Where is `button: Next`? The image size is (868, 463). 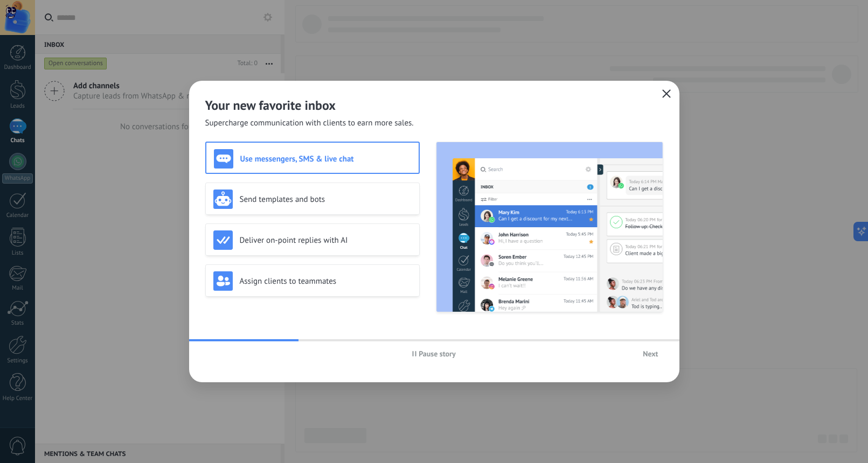
button: Next is located at coordinates (651, 354).